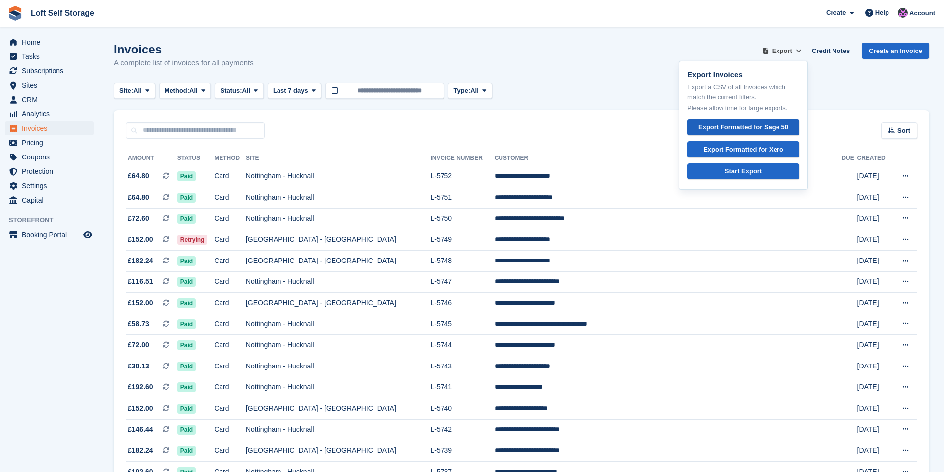 The image size is (944, 472). Describe the element at coordinates (463, 303) in the screenshot. I see `td: L-5746` at that location.